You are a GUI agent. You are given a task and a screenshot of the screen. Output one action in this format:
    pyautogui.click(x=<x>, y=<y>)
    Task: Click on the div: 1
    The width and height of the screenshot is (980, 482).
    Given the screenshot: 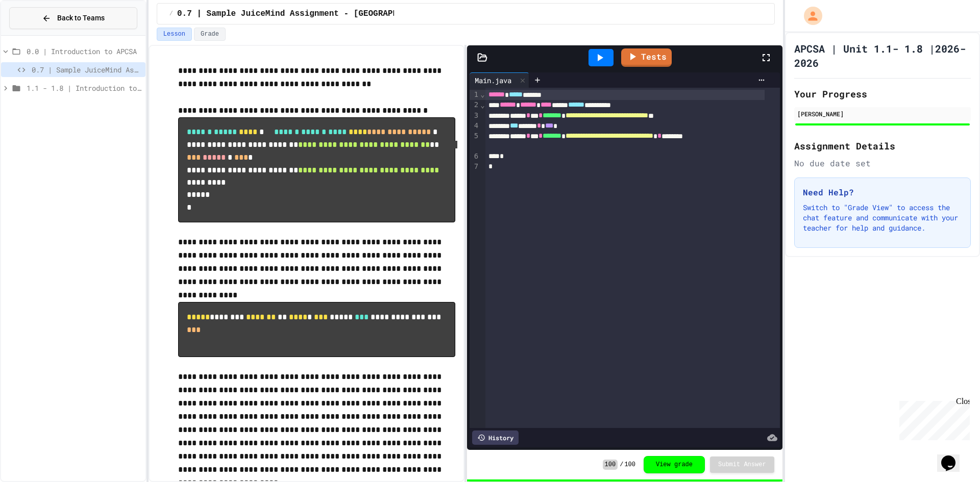 What is the action you would take?
    pyautogui.click(x=475, y=95)
    